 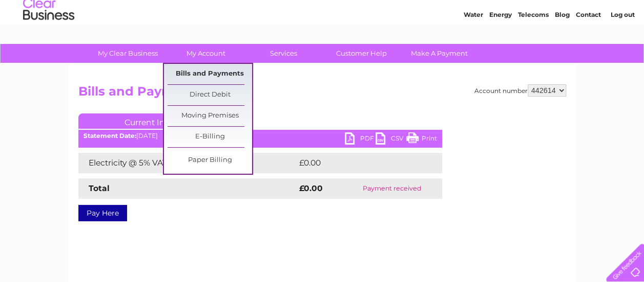 I want to click on a: Direct Debit, so click(x=209, y=95).